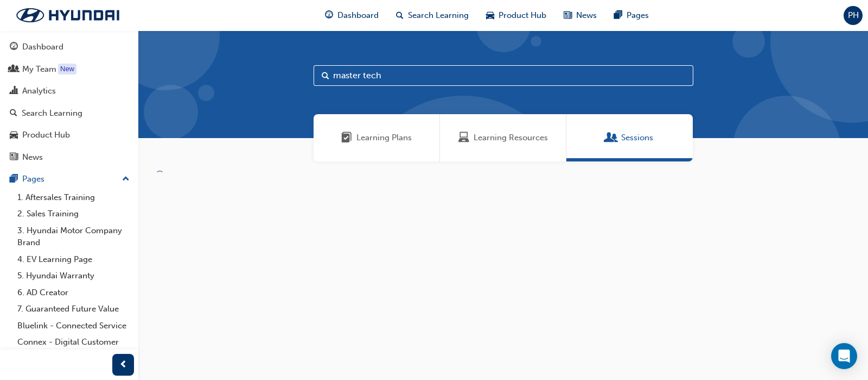 The image size is (868, 380). What do you see at coordinates (69, 113) in the screenshot?
I see `a: Search Learning` at bounding box center [69, 113].